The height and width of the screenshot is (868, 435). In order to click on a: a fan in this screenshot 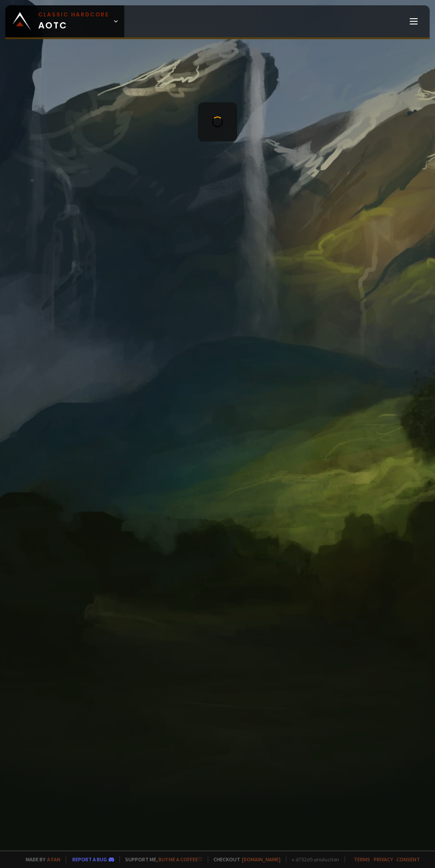, I will do `click(54, 859)`.